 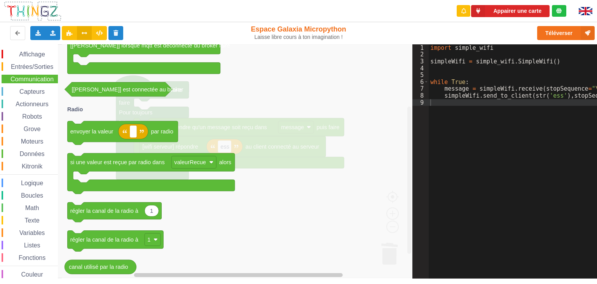 What do you see at coordinates (420, 48) in the screenshot?
I see `div: 1` at bounding box center [420, 48].